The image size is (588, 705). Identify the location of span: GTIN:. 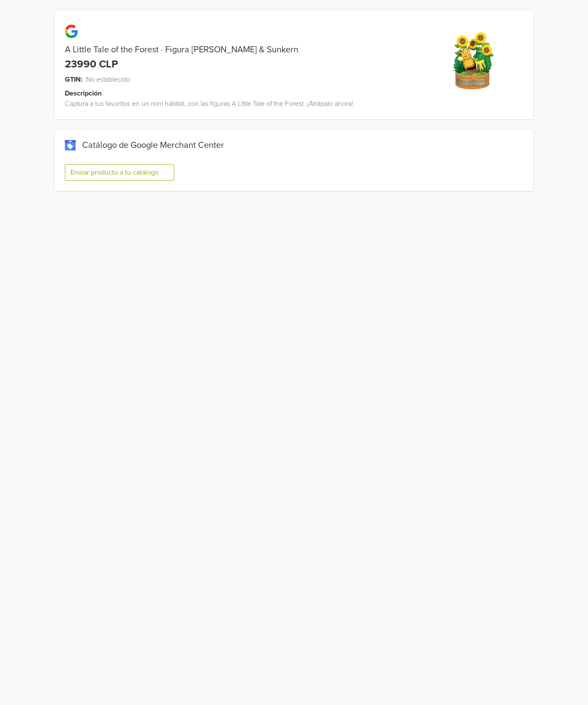
(74, 79).